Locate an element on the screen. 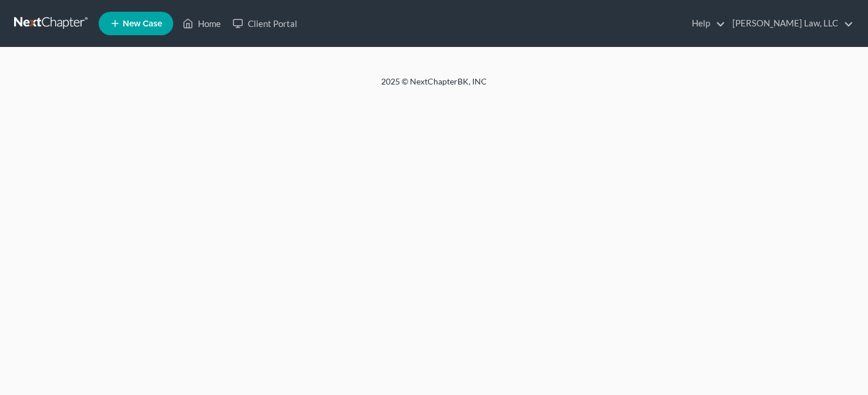  a: Client Portal is located at coordinates (265, 24).